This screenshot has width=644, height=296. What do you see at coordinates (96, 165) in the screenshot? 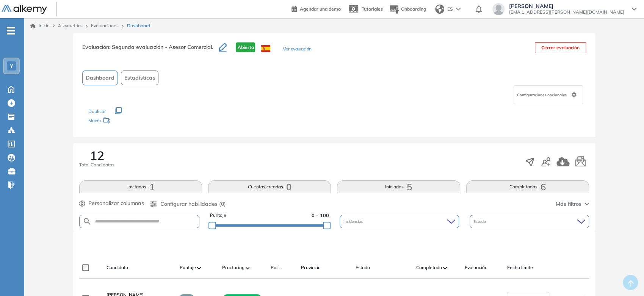
I see `span: Total Candidatos` at bounding box center [96, 165].